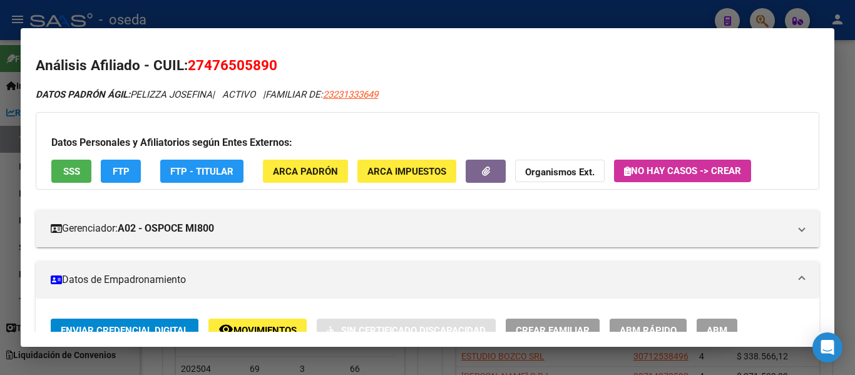 This screenshot has height=375, width=855. I want to click on button: ABM Rápido, so click(648, 330).